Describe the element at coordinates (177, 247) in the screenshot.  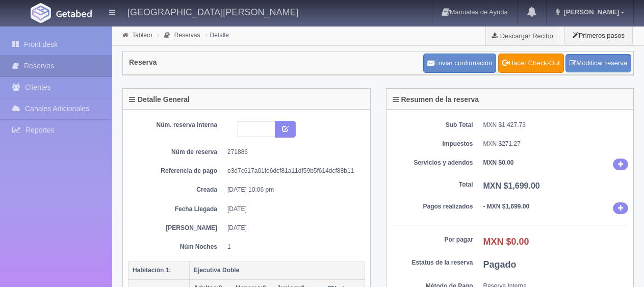
I see `dt: Núm Noches` at that location.